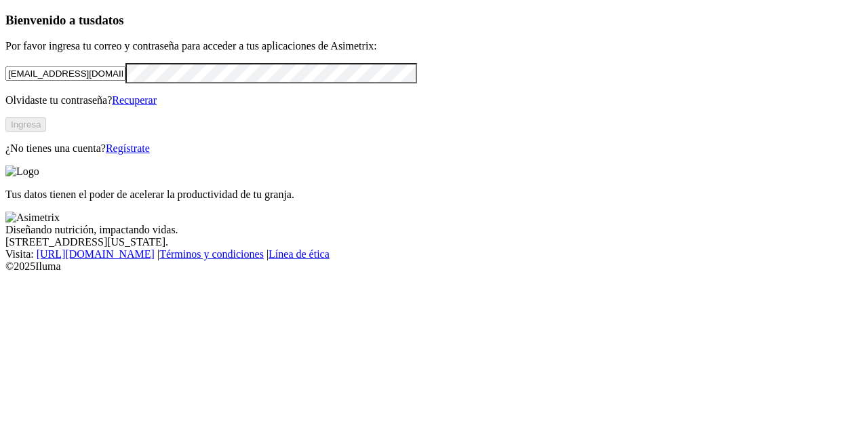 This screenshot has height=428, width=868. Describe the element at coordinates (127, 148) in the screenshot. I see `a: Regístrate` at that location.